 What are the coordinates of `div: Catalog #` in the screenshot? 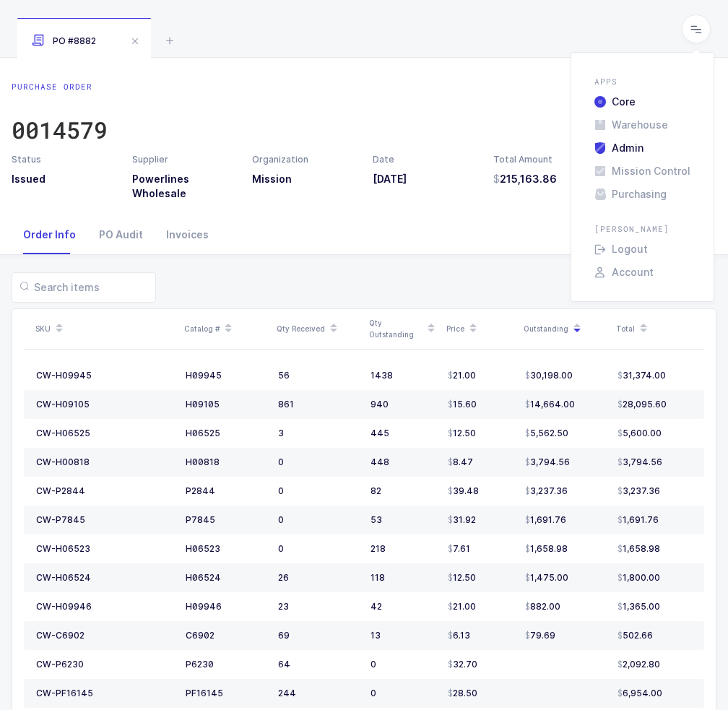 It's located at (226, 329).